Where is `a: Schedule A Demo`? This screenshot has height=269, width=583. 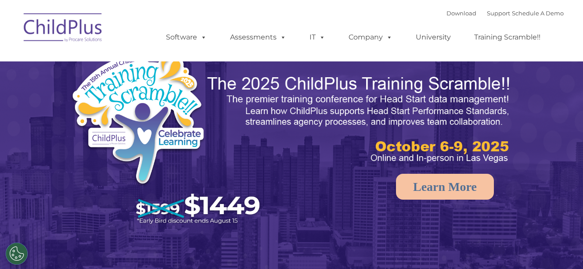 a: Schedule A Demo is located at coordinates (538, 13).